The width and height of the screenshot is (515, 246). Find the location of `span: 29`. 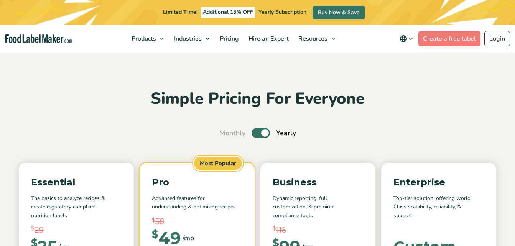

span: 29 is located at coordinates (39, 230).